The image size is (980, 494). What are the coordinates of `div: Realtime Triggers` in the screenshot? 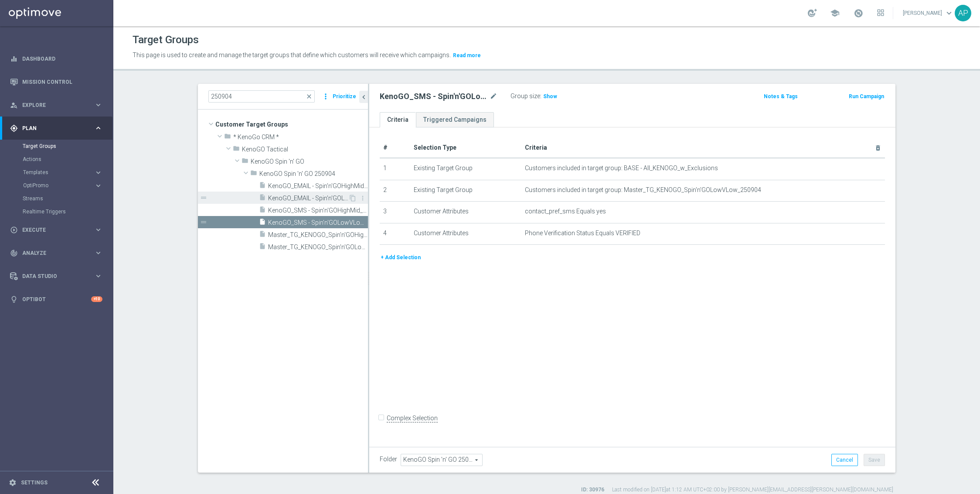 It's located at (67, 212).